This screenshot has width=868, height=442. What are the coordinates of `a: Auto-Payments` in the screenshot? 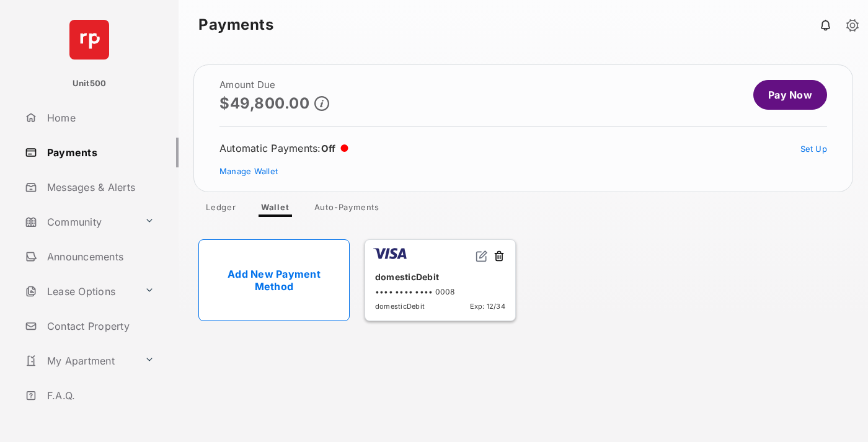 It's located at (346, 210).